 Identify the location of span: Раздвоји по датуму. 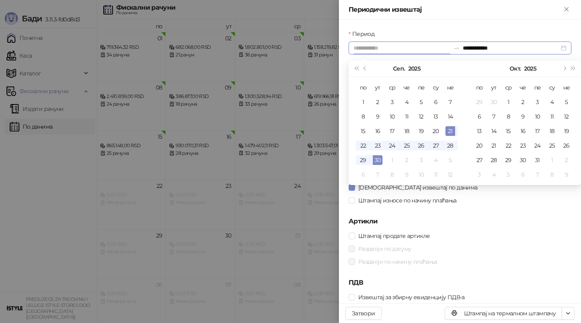
(384, 249).